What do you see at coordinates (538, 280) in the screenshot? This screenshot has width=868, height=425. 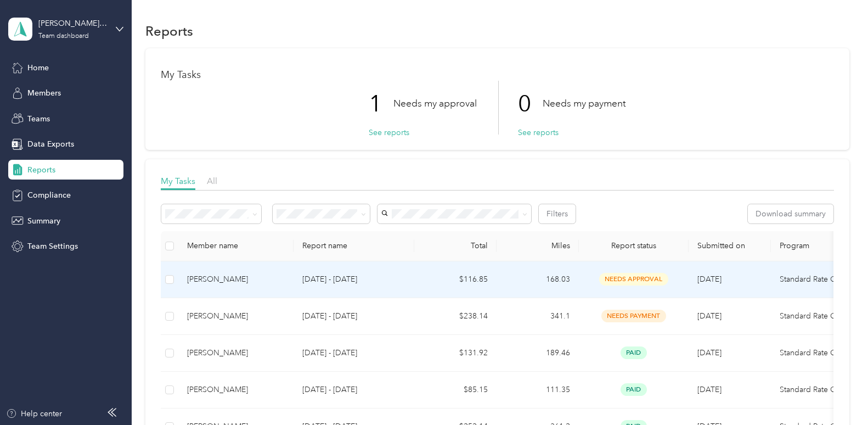 I see `td: 168.03` at bounding box center [538, 280].